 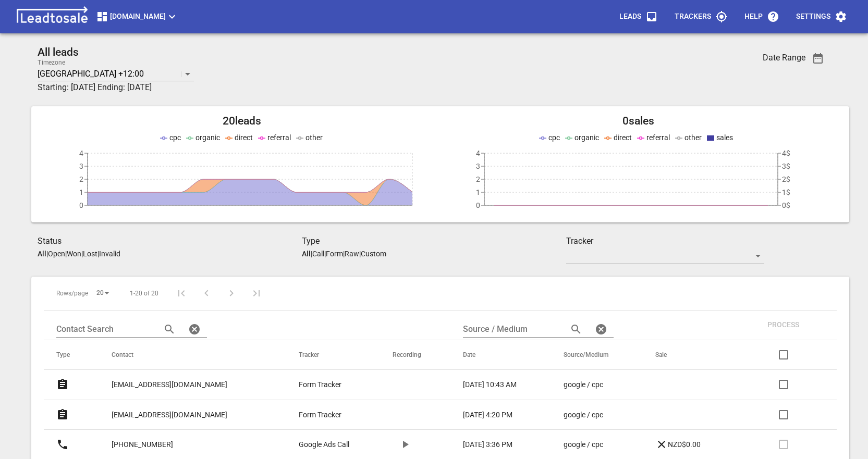 What do you see at coordinates (665, 241) in the screenshot?
I see `h3: Tracker` at bounding box center [665, 241].